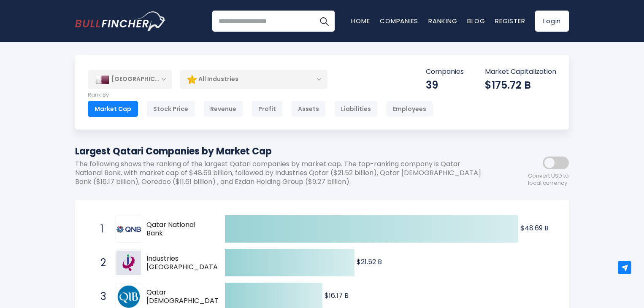  What do you see at coordinates (129, 263) in the screenshot?
I see `img: Industries Qatar` at bounding box center [129, 263].